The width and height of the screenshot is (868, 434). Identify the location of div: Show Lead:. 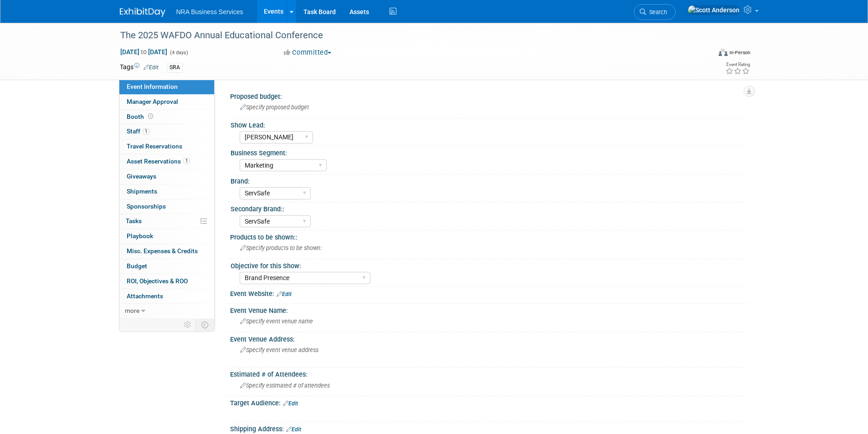
(487, 124).